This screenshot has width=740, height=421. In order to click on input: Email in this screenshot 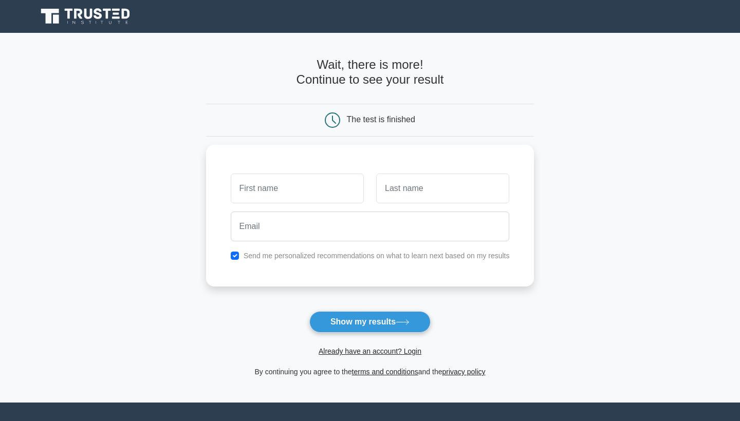, I will do `click(370, 227)`.